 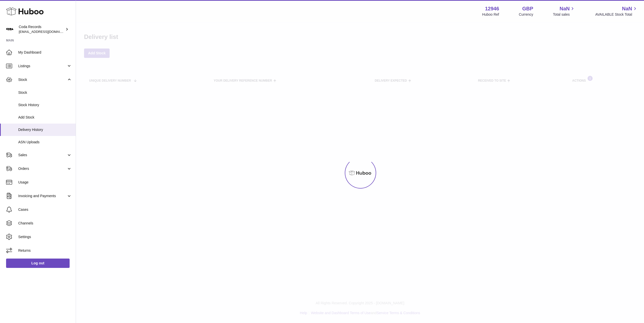 What do you see at coordinates (45, 117) in the screenshot?
I see `span: Add Stock` at bounding box center [45, 117].